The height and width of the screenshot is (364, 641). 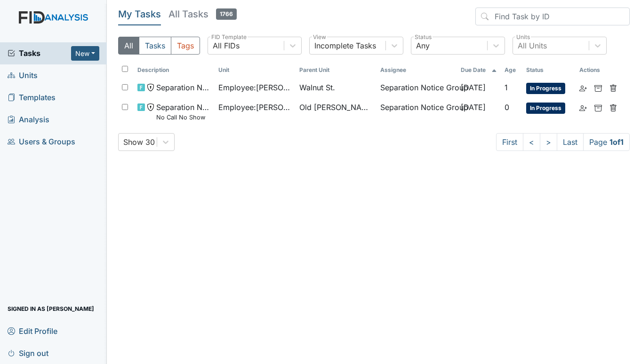 I want to click on span: 1766, so click(x=226, y=14).